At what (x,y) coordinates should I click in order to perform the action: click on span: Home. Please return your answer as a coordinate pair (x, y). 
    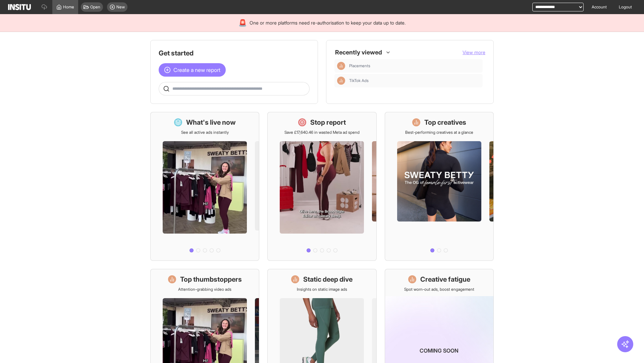
    Looking at the image, I should click on (69, 7).